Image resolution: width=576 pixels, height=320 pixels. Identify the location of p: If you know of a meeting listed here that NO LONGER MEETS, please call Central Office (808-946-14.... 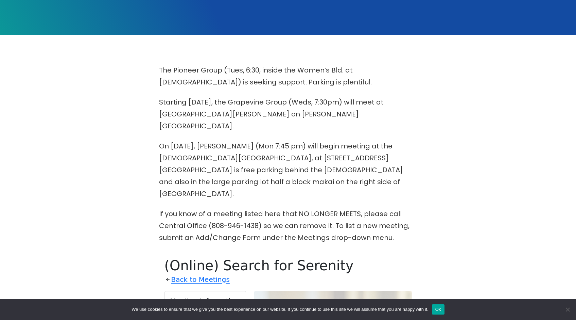
(288, 225).